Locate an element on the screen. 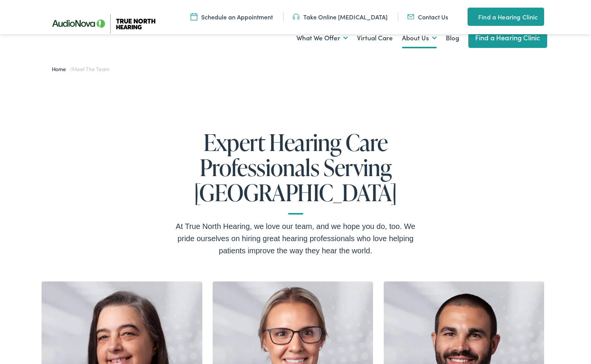  a: What We Offer is located at coordinates (322, 38).